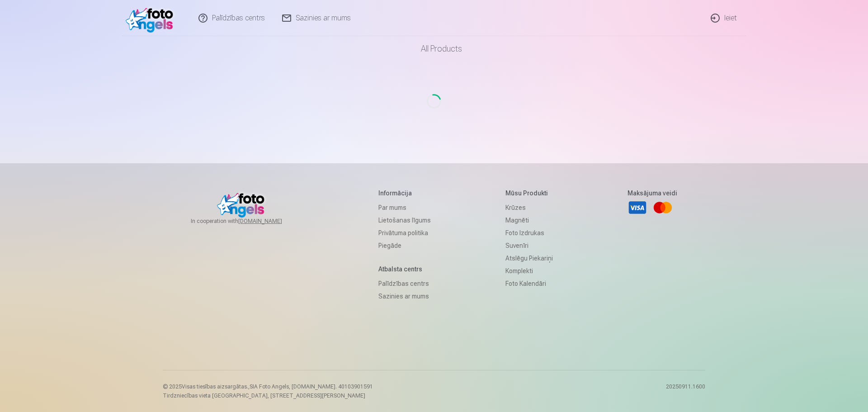  I want to click on a: Privātuma politika, so click(404, 233).